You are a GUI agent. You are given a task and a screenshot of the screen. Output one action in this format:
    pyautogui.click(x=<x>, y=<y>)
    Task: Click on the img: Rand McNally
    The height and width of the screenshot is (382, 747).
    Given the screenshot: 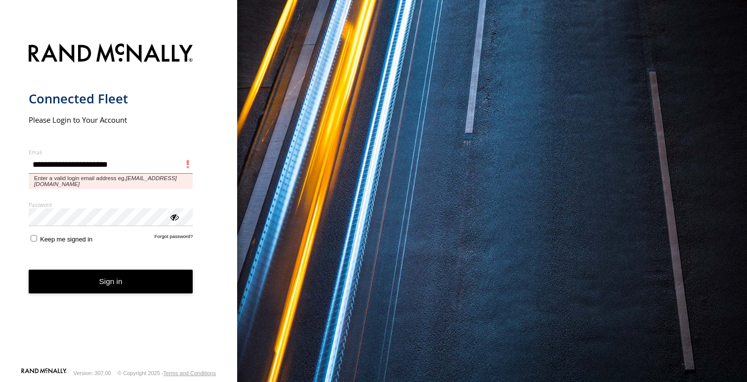 What is the action you would take?
    pyautogui.click(x=111, y=54)
    